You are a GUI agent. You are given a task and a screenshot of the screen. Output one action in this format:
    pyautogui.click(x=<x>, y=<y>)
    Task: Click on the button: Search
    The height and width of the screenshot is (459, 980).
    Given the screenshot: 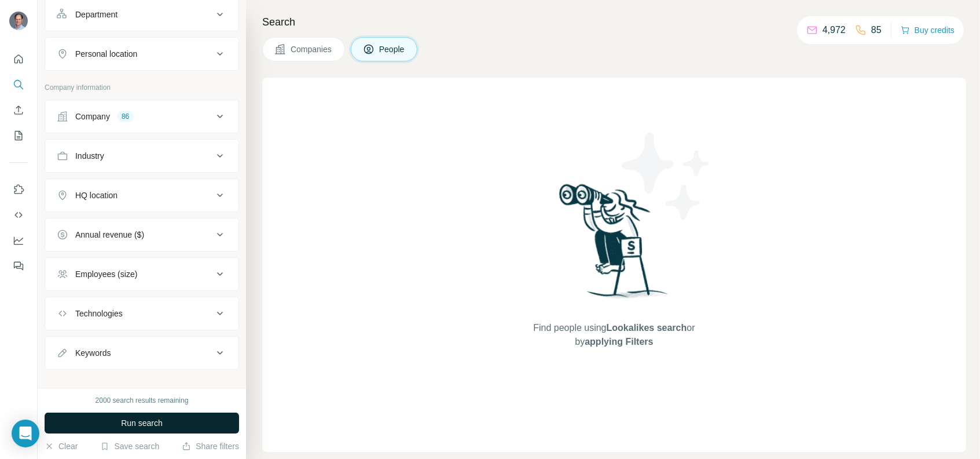 What is the action you would take?
    pyautogui.click(x=19, y=85)
    